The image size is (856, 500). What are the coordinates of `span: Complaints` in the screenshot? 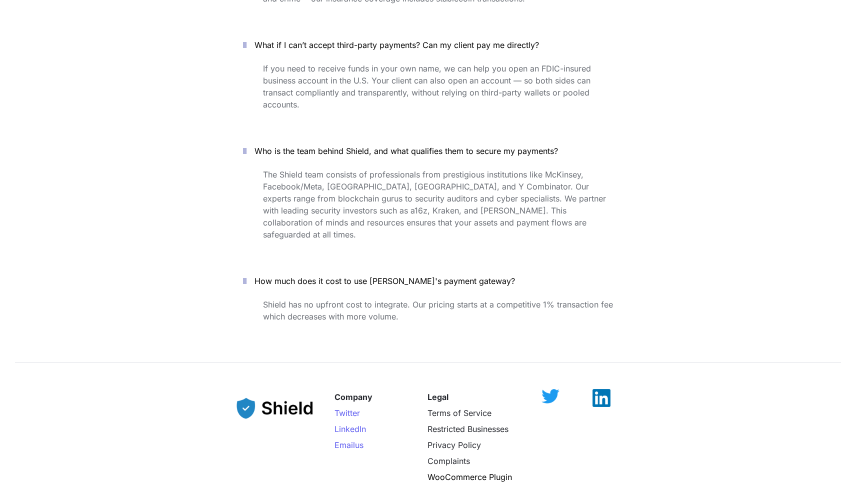 It's located at (448, 461).